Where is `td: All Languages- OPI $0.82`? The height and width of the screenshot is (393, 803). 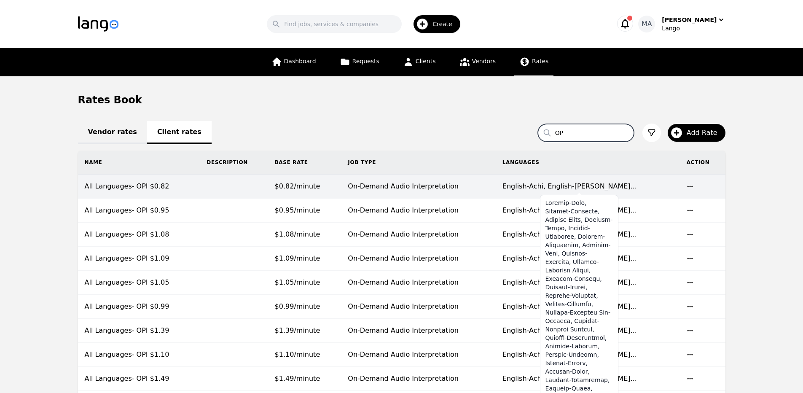 td: All Languages- OPI $0.82 is located at coordinates (139, 186).